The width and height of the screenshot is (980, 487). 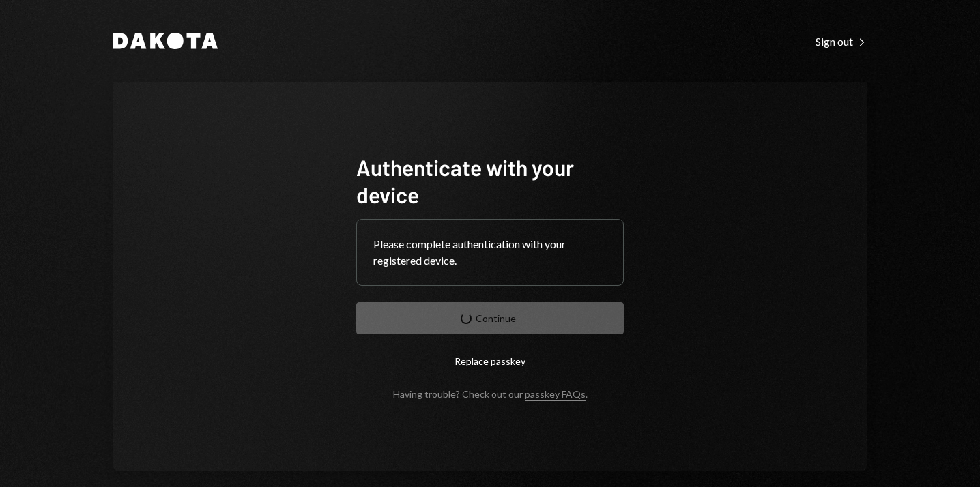 What do you see at coordinates (490, 394) in the screenshot?
I see `div: Having trouble? Check out our .` at bounding box center [490, 394].